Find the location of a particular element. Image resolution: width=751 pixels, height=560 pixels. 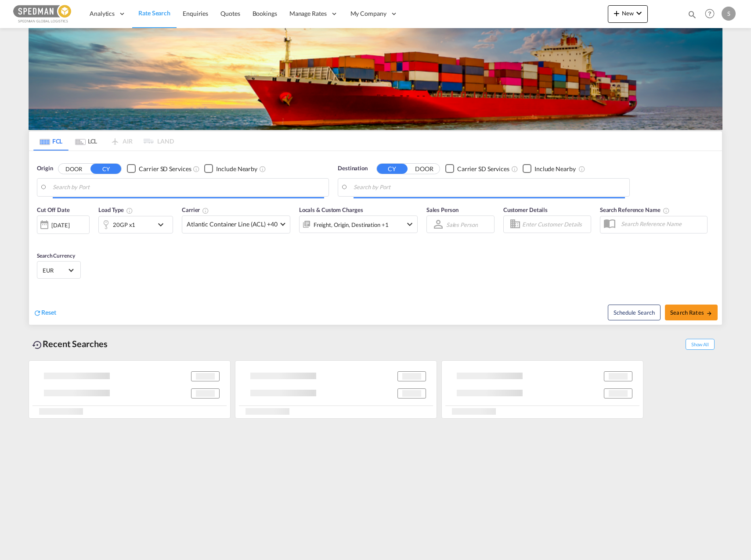

span: Search Currency is located at coordinates (56, 255).